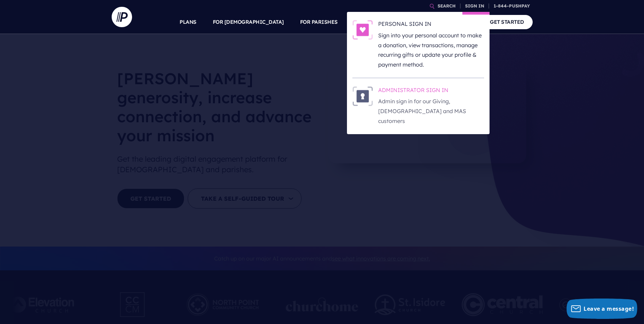 The width and height of the screenshot is (644, 324). I want to click on img: PERSONAL SIGN IN - Illustration, so click(362, 30).